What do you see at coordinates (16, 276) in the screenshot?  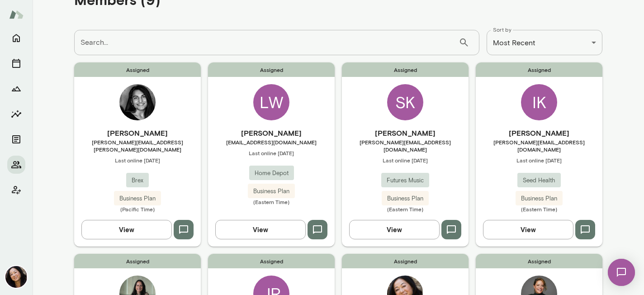 I see `img: Ming Chen` at bounding box center [16, 276].